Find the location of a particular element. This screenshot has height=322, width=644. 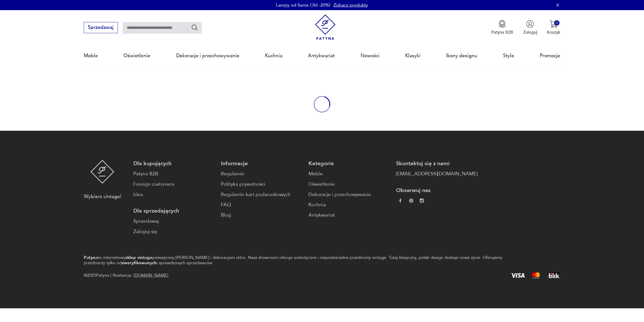

a: Polityka prywatności is located at coordinates (262, 184).